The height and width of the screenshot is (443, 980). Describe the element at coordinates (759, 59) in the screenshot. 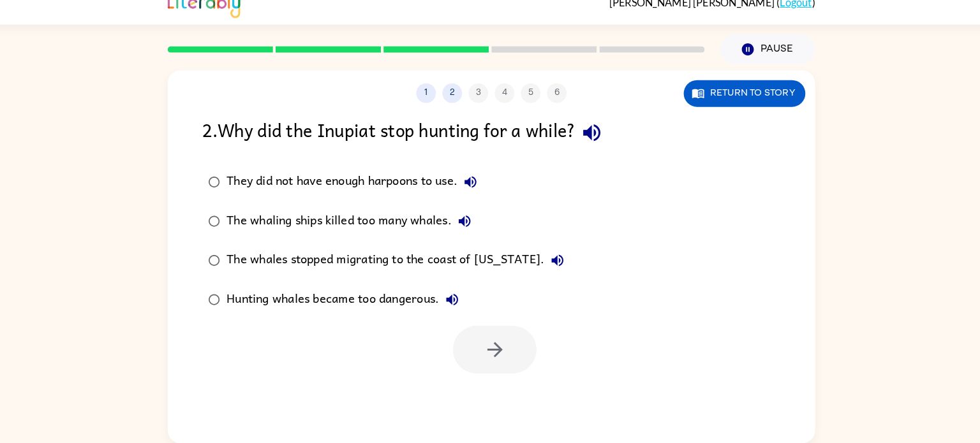

I see `button: Pause` at that location.